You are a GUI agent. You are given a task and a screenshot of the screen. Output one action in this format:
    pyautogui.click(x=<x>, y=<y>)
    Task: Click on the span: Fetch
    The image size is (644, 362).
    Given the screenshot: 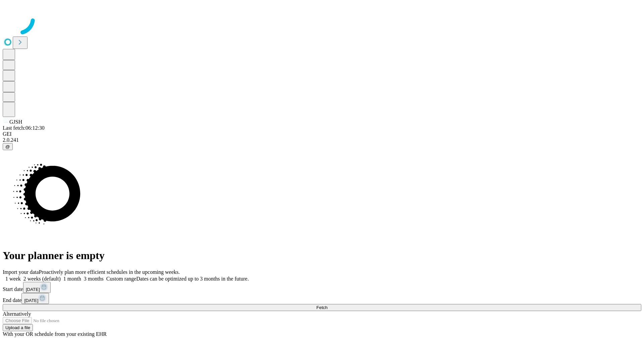 What is the action you would take?
    pyautogui.click(x=322, y=308)
    